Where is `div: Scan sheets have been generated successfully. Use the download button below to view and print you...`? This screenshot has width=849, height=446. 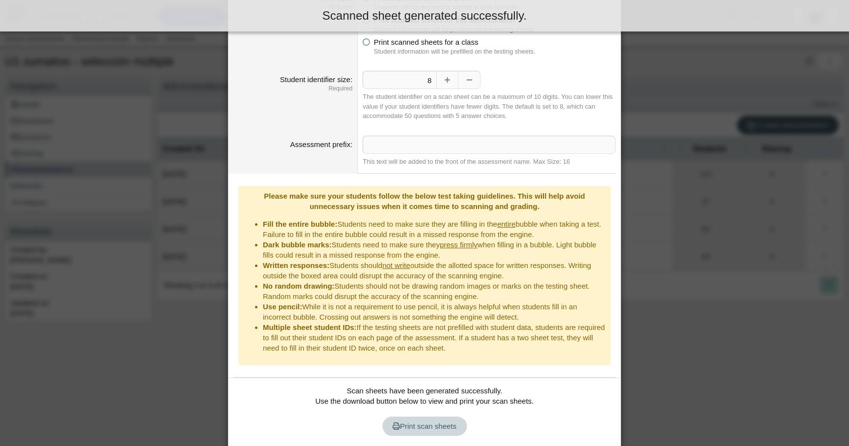 div: Scan sheets have been generated successfully. Use the download button below to view and print you... is located at coordinates (424, 415).